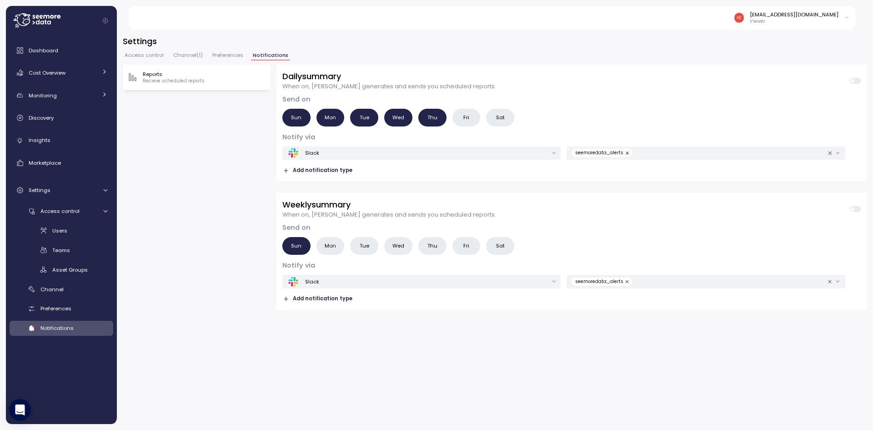 The width and height of the screenshot is (873, 430). I want to click on span: Settings, so click(40, 190).